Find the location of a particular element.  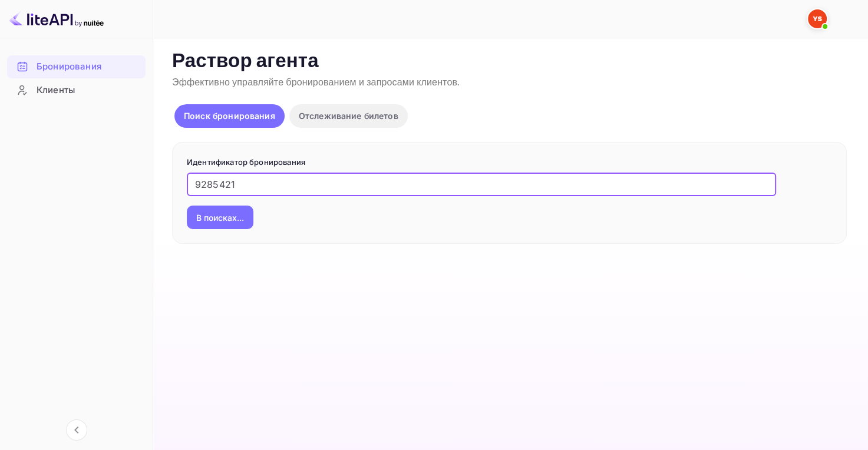

button: Свернуть навигацию is located at coordinates (76, 430).